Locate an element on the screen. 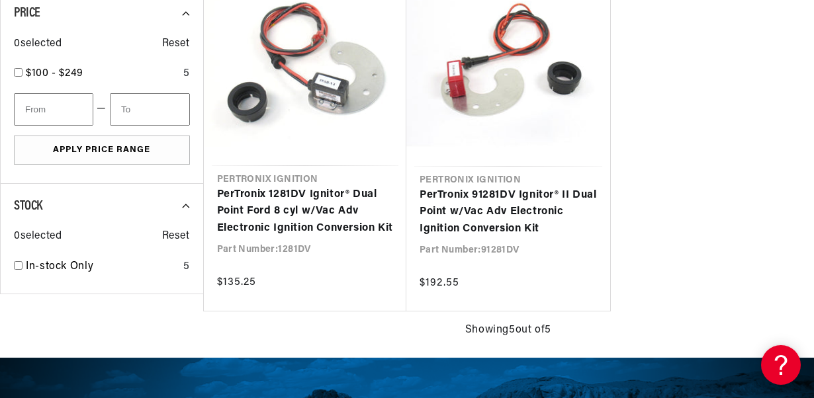  span: Stock is located at coordinates (28, 207).